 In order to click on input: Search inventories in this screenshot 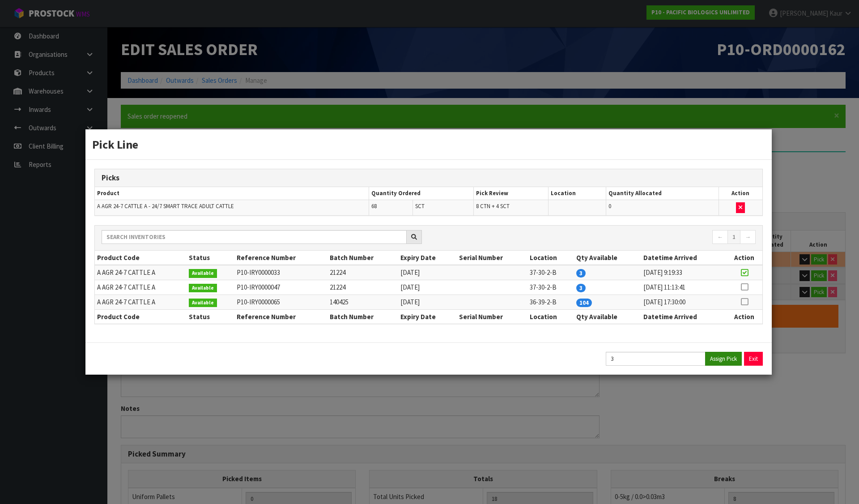, I will do `click(254, 237)`.